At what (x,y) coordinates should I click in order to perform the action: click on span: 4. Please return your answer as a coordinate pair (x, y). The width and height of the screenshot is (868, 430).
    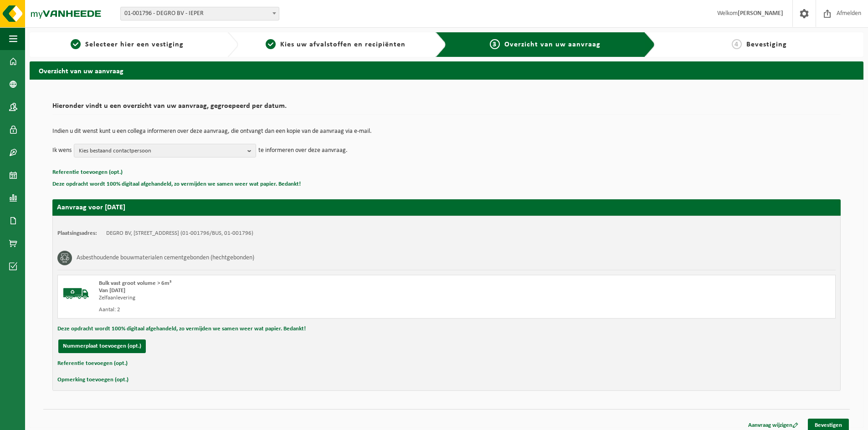
    Looking at the image, I should click on (737, 45).